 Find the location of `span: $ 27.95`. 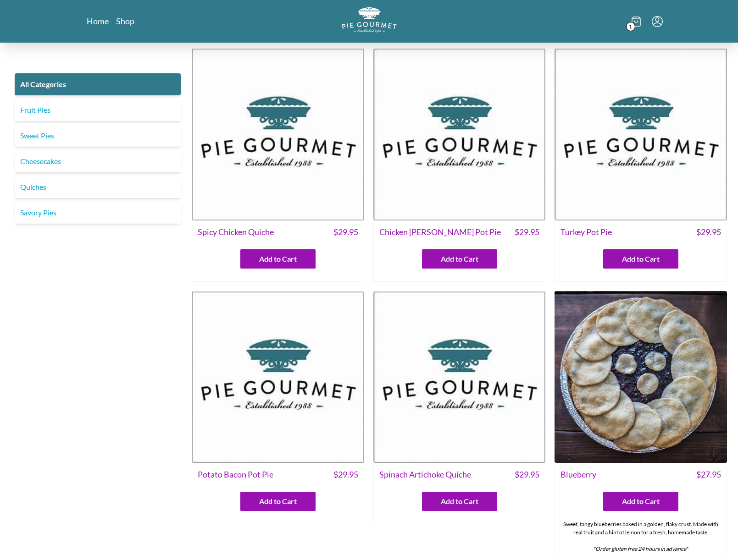

span: $ 27.95 is located at coordinates (709, 475).